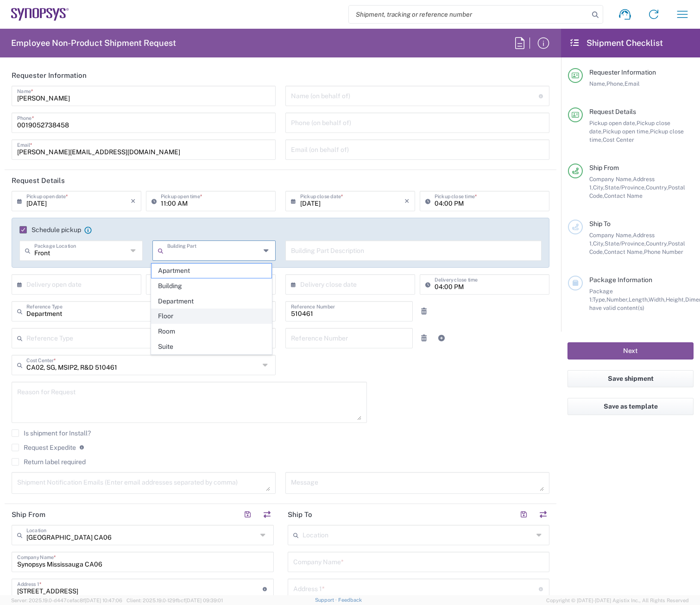 The width and height of the screenshot is (700, 605). Describe the element at coordinates (211, 286) in the screenshot. I see `span: Building` at that location.